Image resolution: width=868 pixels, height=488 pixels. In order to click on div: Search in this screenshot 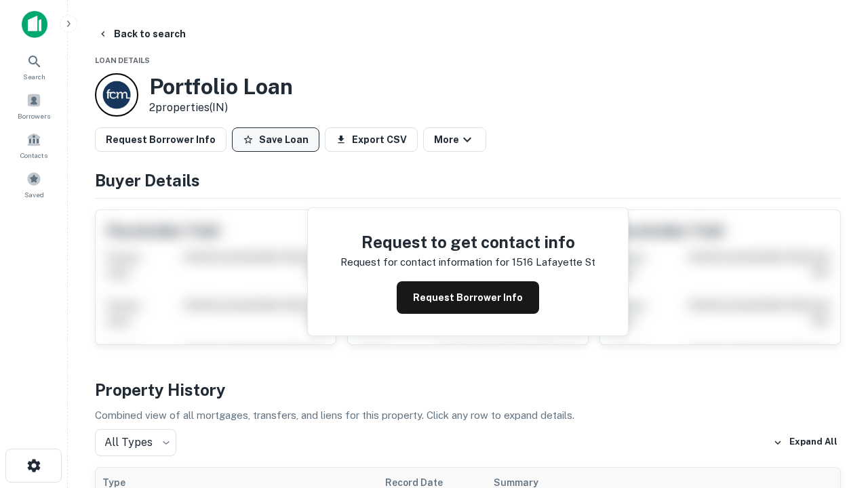, I will do `click(34, 67)`.